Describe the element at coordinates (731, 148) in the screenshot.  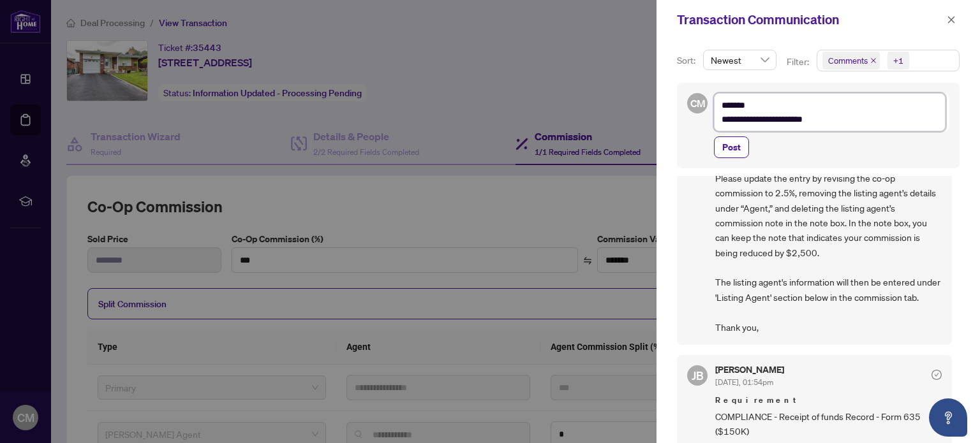
I see `span: Post` at that location.